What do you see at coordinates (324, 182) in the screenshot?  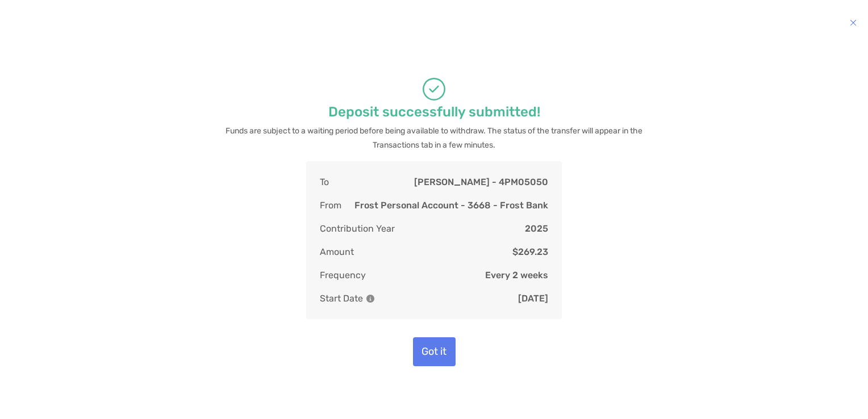 I see `p: To` at bounding box center [324, 182].